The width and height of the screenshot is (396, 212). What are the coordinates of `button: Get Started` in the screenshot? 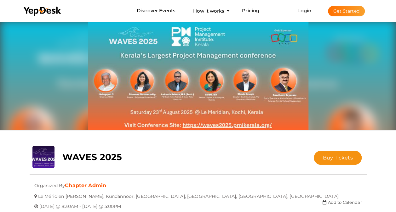 It's located at (346, 11).